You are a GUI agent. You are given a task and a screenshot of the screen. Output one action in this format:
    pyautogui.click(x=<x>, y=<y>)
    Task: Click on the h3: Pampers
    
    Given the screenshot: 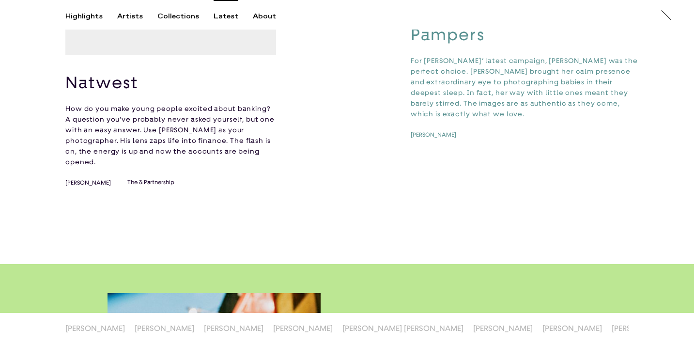 What is the action you would take?
    pyautogui.click(x=525, y=35)
    